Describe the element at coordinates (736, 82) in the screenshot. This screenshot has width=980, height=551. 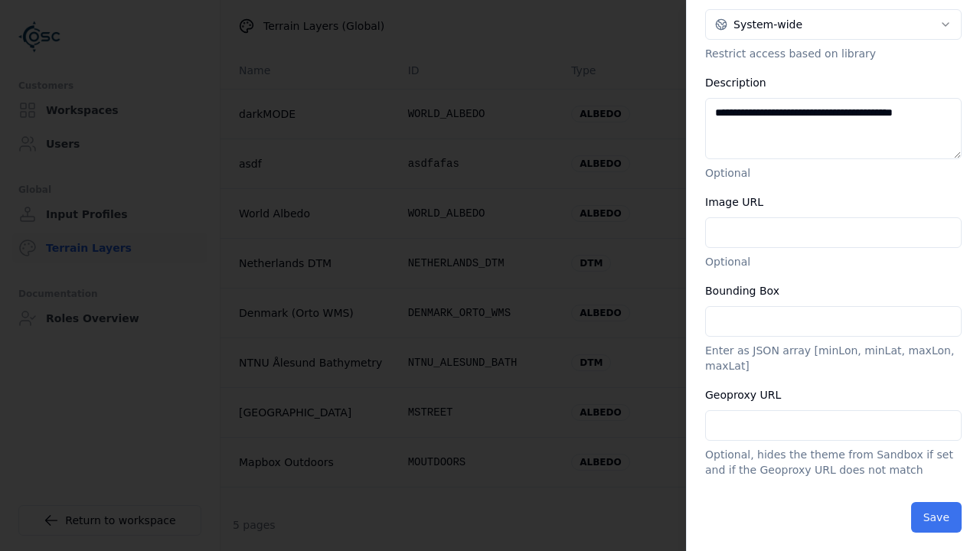
I see `label: Description` at that location.